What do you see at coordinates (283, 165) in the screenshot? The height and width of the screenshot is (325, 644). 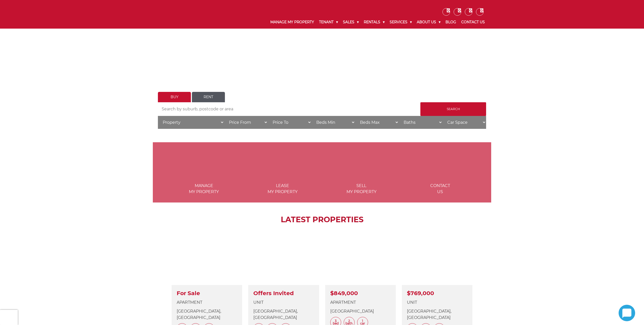 I see `img: Lease my property` at bounding box center [283, 165].